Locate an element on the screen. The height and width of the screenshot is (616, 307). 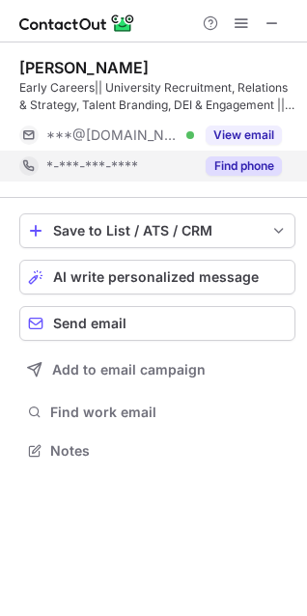
button: Notes is located at coordinates (157, 451).